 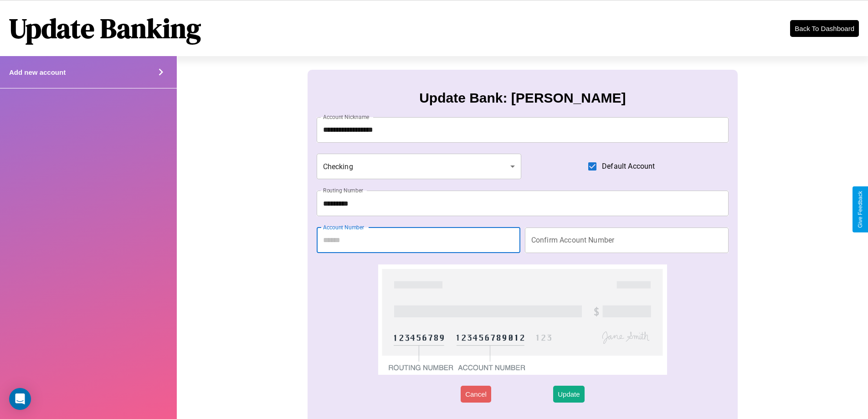 I want to click on div: Checking, so click(x=419, y=166).